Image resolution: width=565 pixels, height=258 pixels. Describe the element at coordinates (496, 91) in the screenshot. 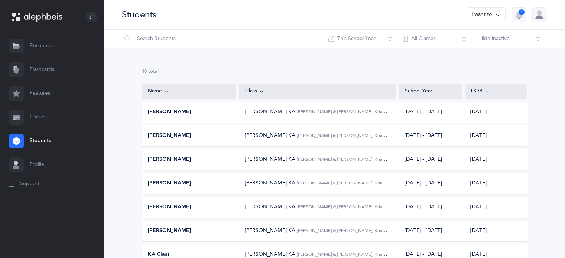

I see `div: DOB` at that location.